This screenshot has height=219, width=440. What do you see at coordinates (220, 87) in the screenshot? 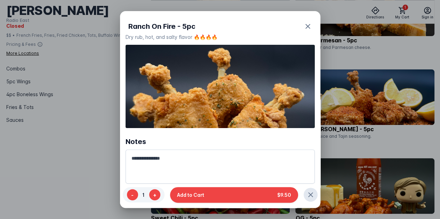
I see `img: 2797f3b4-6b9c-406b-8a7b-215f2496a085.jpg` at bounding box center [220, 87].